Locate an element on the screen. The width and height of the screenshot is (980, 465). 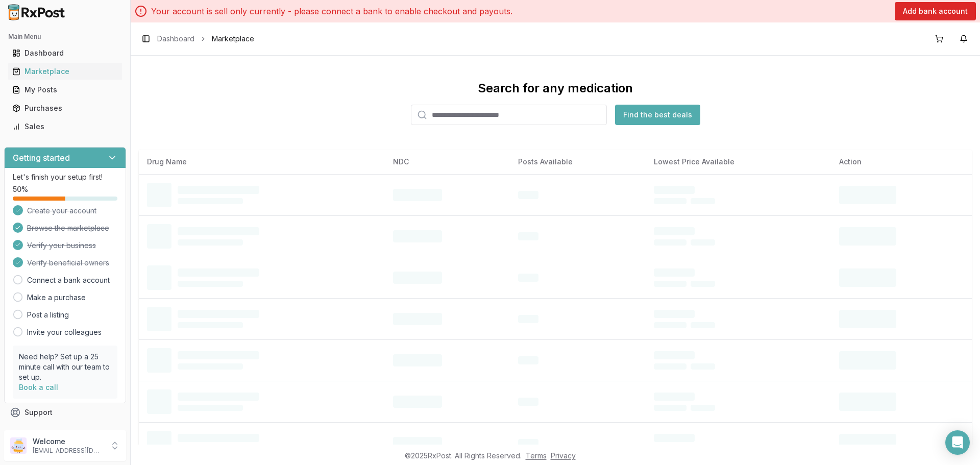
nav: breadcrumb is located at coordinates (206, 39).